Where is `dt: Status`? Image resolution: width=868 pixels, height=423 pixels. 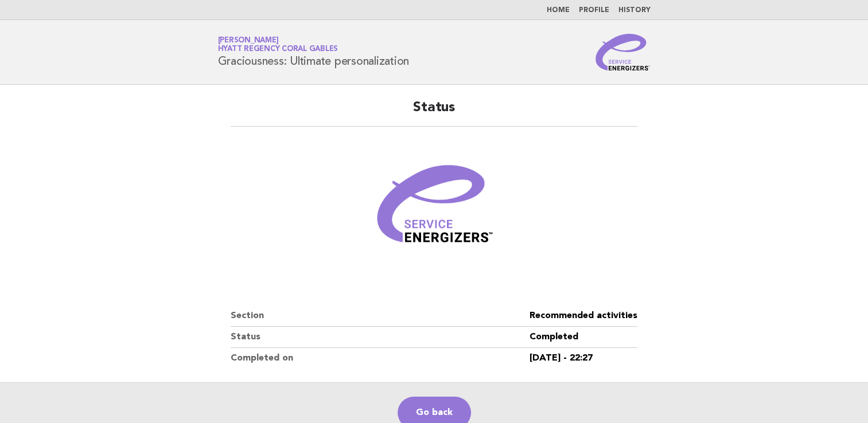 dt: Status is located at coordinates (380, 337).